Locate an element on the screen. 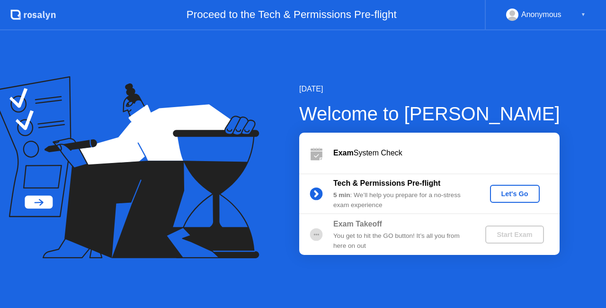  div: Anonymous is located at coordinates (541, 15).